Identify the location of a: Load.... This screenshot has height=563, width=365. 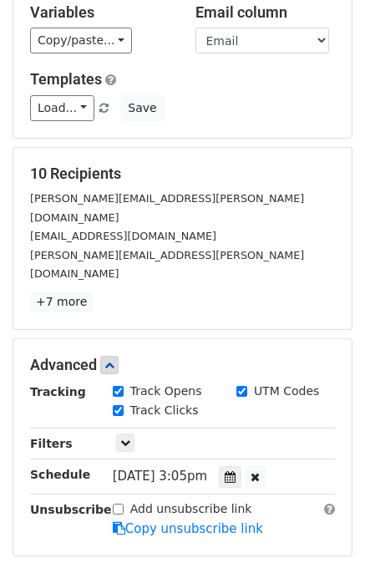
(62, 108).